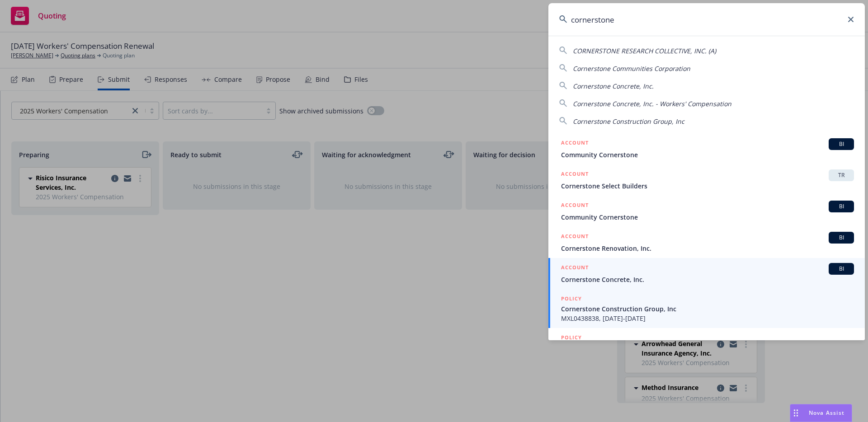 This screenshot has width=868, height=422. I want to click on a: ACCOUNTTRCornerstone Select Builders, so click(706, 180).